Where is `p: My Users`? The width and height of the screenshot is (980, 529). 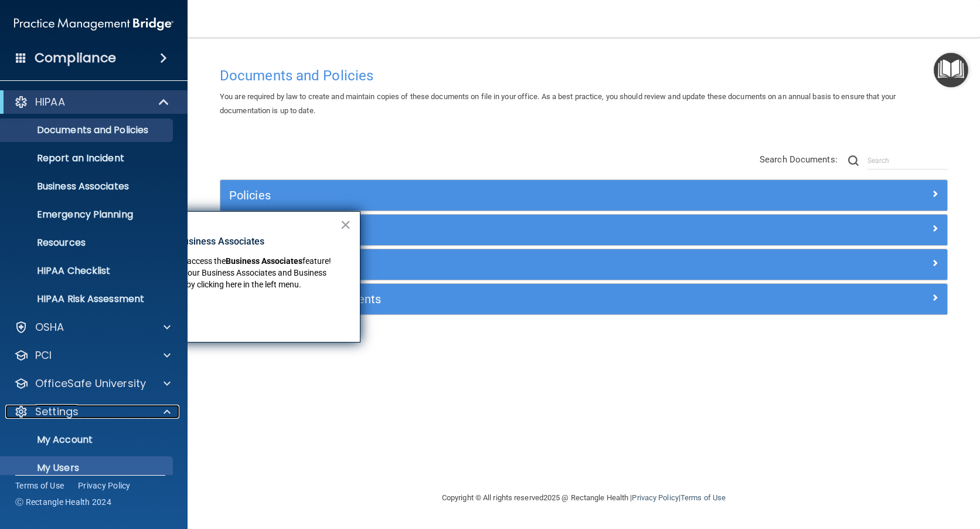 p: My Users is located at coordinates (87, 468).